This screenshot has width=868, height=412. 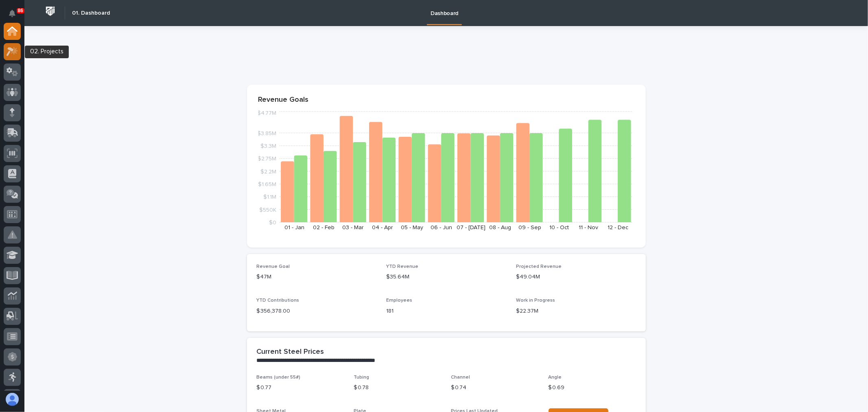 What do you see at coordinates (500, 228) in the screenshot?
I see `text: 08 - Aug` at bounding box center [500, 228].